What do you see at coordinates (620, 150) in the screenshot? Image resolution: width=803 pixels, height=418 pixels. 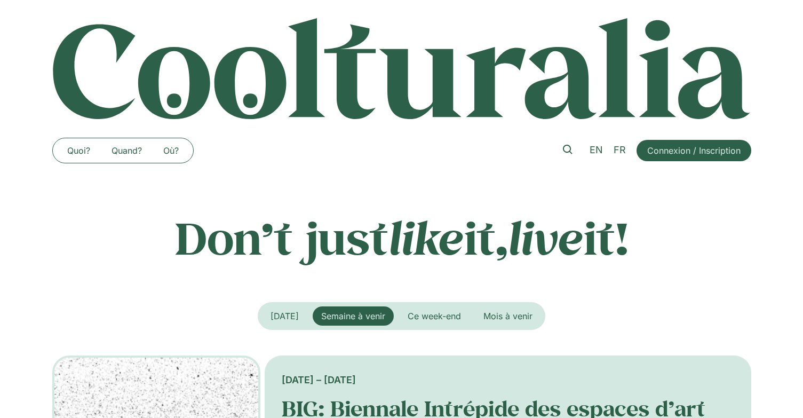 I see `a: FR` at bounding box center [620, 150].